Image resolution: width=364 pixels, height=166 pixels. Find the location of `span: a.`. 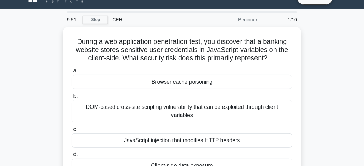

span: a. is located at coordinates (75, 70).